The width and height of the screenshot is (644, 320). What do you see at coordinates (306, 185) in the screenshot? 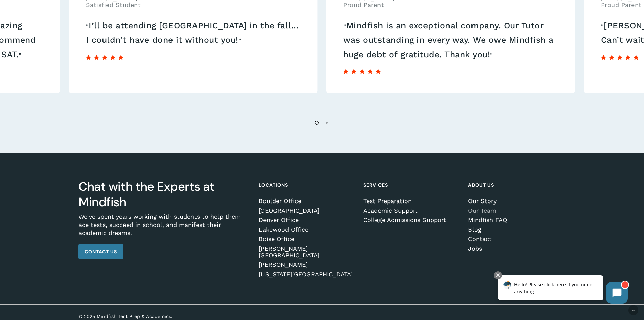
I see `h4: Locations` at bounding box center [306, 185].